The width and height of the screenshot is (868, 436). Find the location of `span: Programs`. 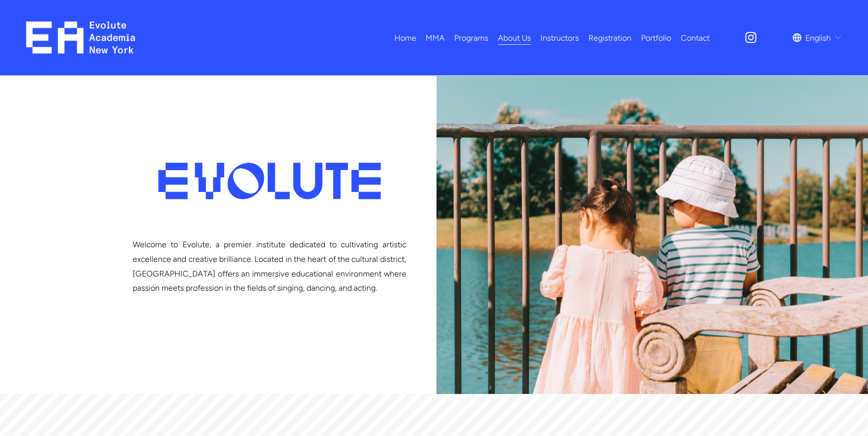

span: Programs is located at coordinates (472, 38).